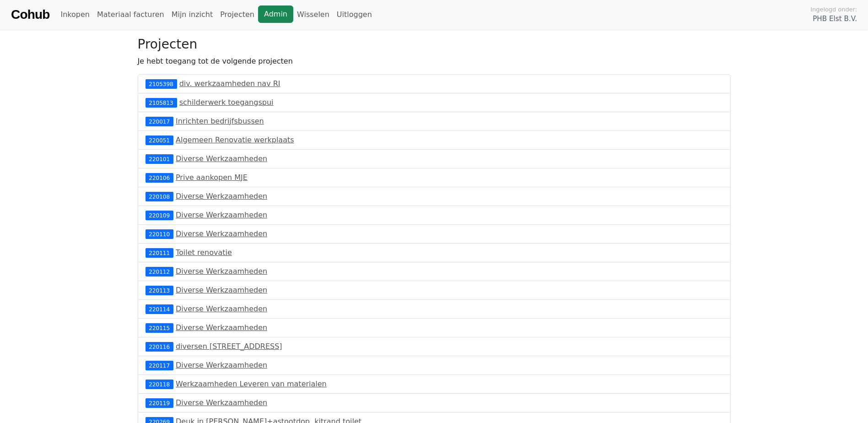  What do you see at coordinates (434, 62) in the screenshot?
I see `p: Je hebt toegang tot de volgende projecten` at bounding box center [434, 62].